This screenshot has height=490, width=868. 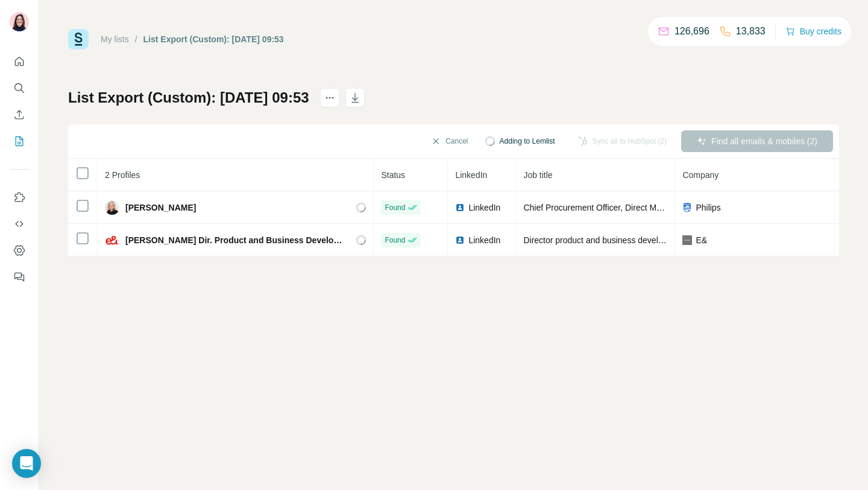 What do you see at coordinates (19, 197) in the screenshot?
I see `button: Use Surfe on LinkedIn` at bounding box center [19, 197].